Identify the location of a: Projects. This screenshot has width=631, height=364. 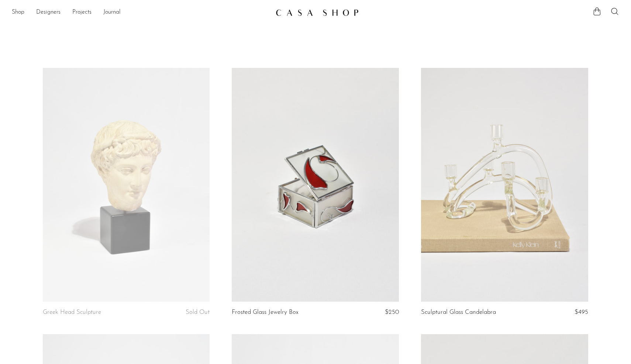
(82, 12).